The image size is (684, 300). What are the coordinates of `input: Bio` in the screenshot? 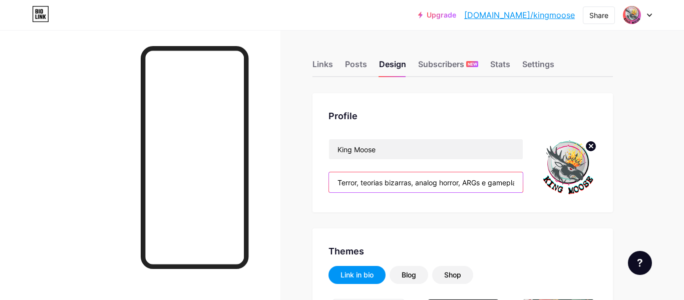 It's located at (426, 182).